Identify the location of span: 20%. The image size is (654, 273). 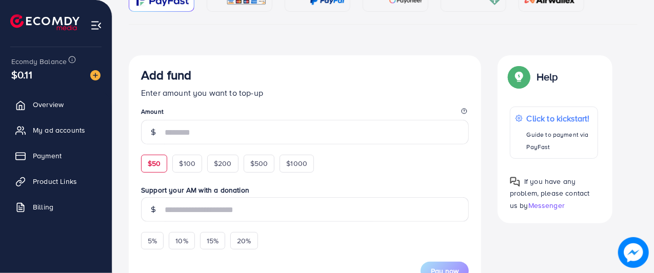
(244, 241).